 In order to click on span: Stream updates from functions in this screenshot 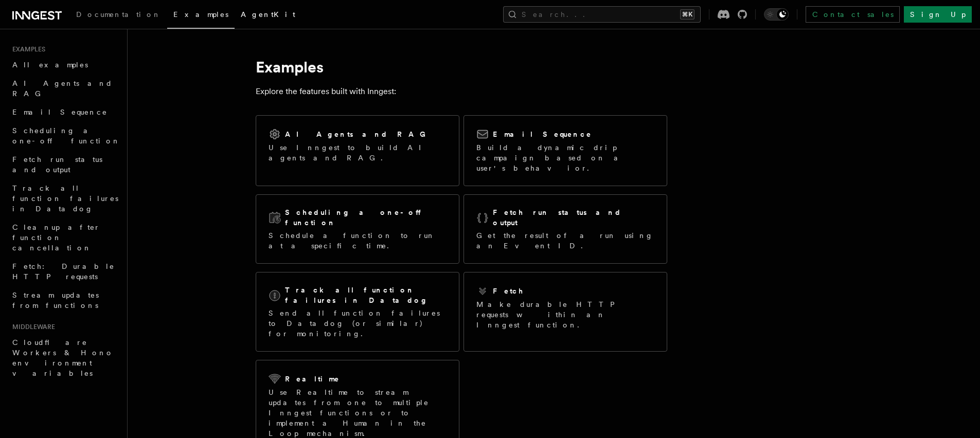, I will do `click(55, 300)`.